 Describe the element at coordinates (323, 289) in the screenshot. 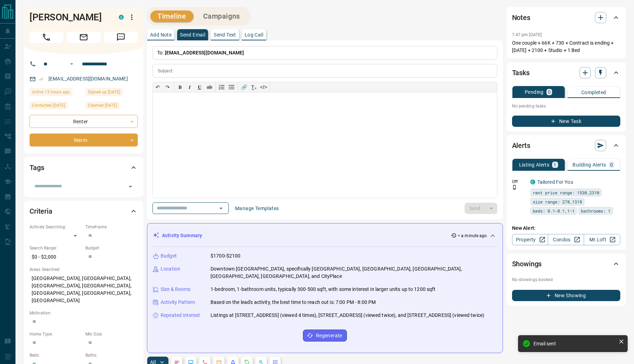

I see `p: 1-bedroom, 1-bathroom units, typically 300-500 sqft, with some interest in larger units up to 120...` at that location.